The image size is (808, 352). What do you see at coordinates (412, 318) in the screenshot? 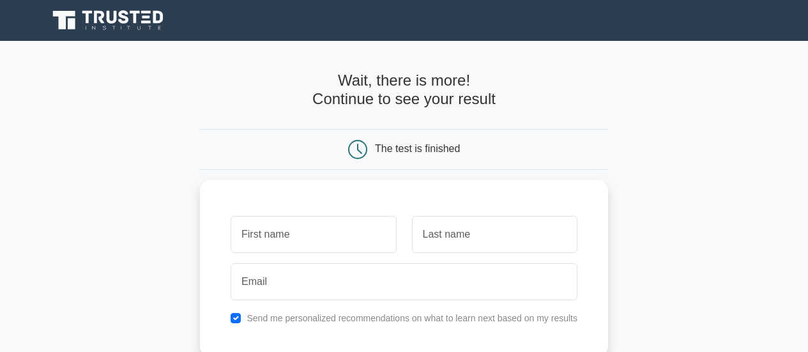
I see `label: Send me personalized recommendations on what to learn next based on my results` at bounding box center [412, 318].